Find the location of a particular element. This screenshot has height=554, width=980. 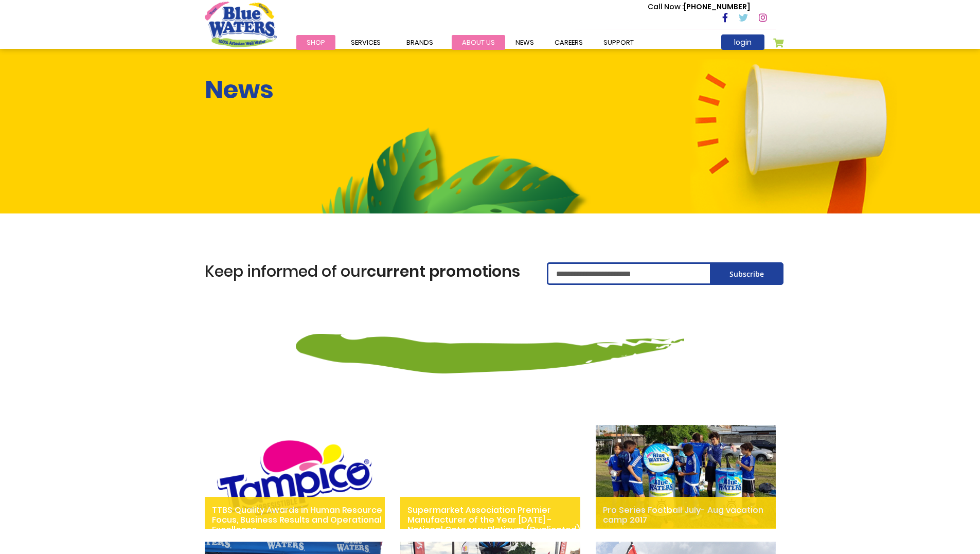

h2: Pro Series Football July- Aug vacation camp 2017 is located at coordinates (686, 511).